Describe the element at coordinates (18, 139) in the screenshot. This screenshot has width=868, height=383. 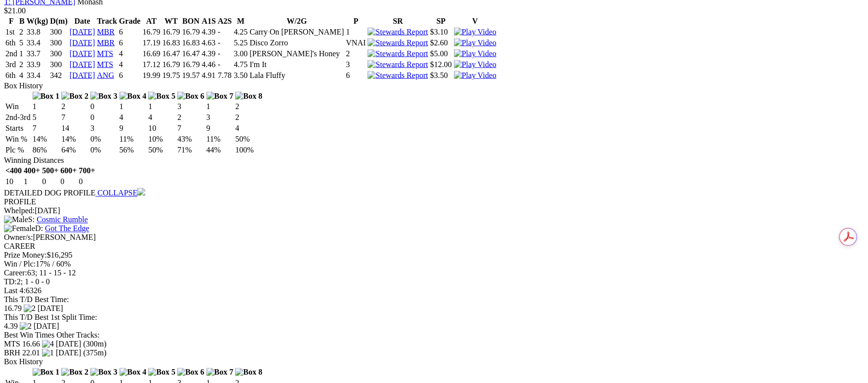
I see `td: Win %` at that location.